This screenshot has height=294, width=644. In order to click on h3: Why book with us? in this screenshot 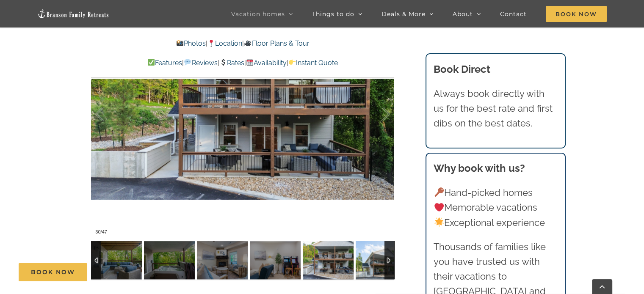, I will do `click(496, 169)`.